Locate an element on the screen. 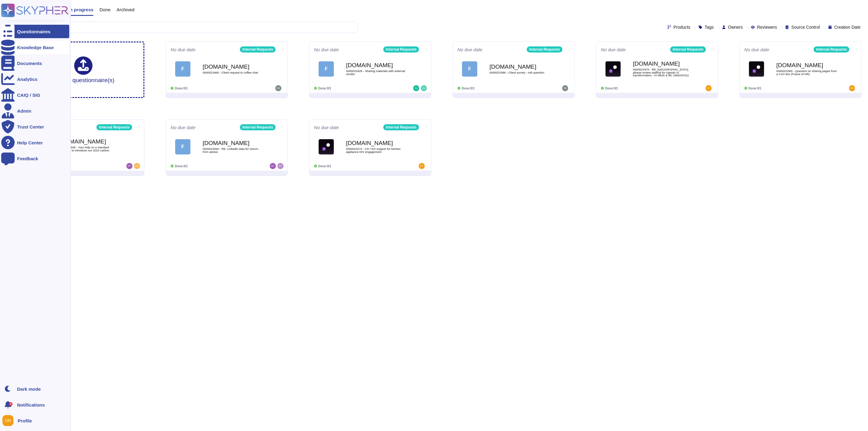 This screenshot has height=431, width=868. a: Feedback is located at coordinates (35, 158).